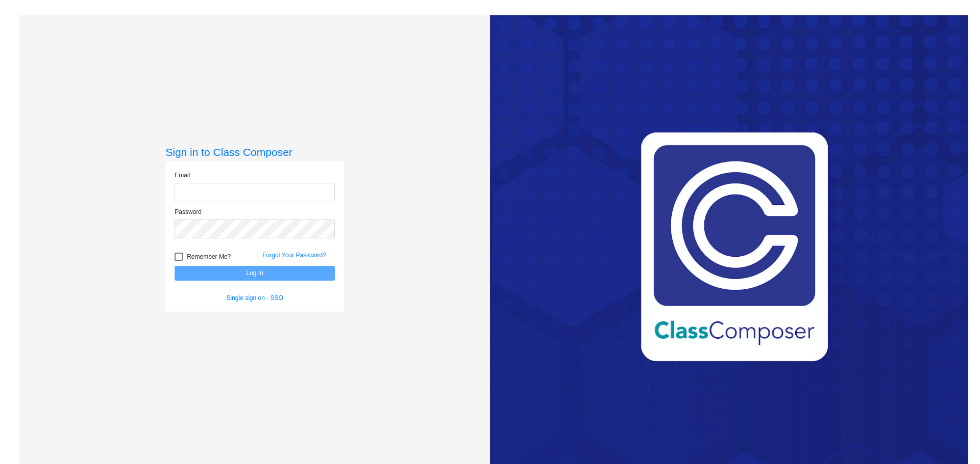  Describe the element at coordinates (209, 257) in the screenshot. I see `span: Remember Me?` at that location.